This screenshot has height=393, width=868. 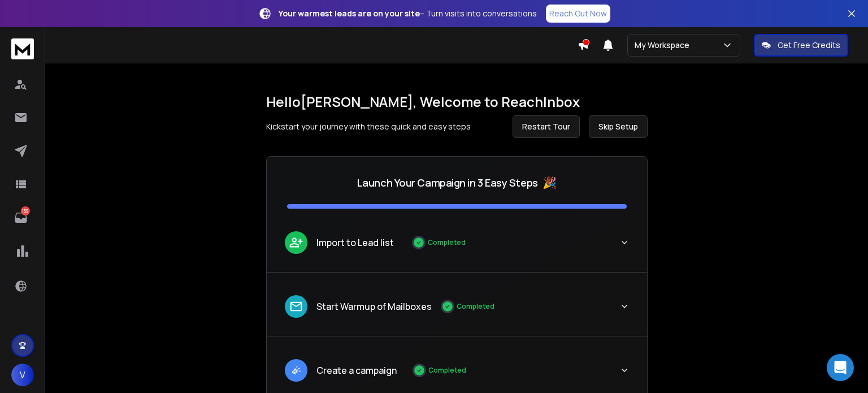 What do you see at coordinates (21, 218) in the screenshot?
I see `a: 169` at bounding box center [21, 218].